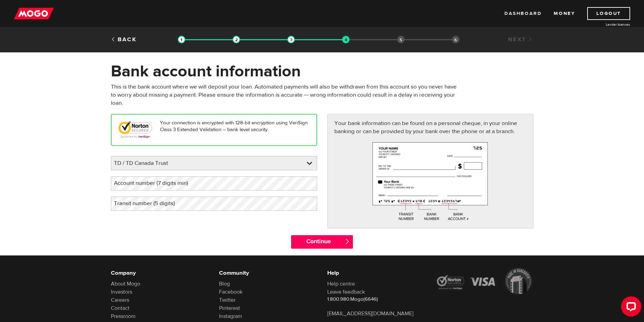 The height and width of the screenshot is (322, 644). What do you see at coordinates (286, 95) in the screenshot?
I see `p: This is the bank account where we will deposit your loan. Automated payments will also be withdra...` at bounding box center [286, 95].